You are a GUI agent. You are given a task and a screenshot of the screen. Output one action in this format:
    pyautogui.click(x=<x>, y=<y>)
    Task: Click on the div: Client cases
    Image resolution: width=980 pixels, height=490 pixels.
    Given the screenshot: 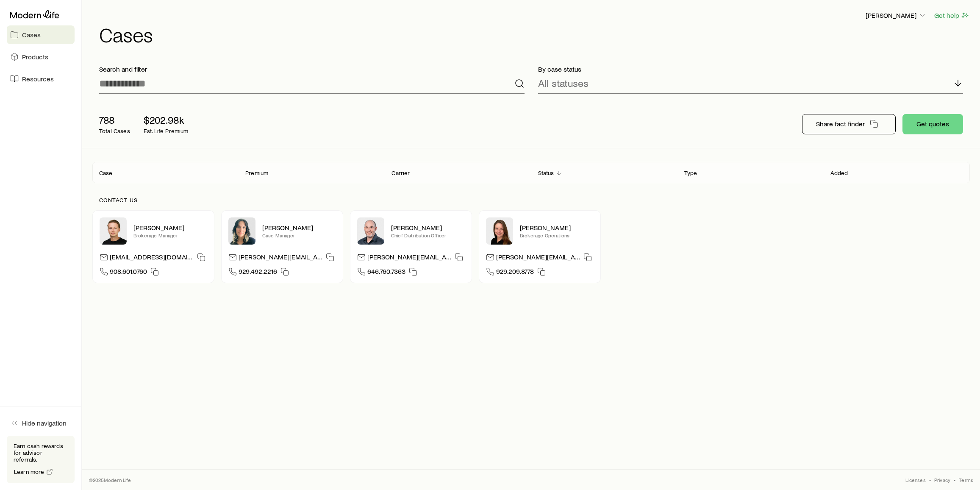 What is the action you would take?
    pyautogui.click(x=531, y=172)
    